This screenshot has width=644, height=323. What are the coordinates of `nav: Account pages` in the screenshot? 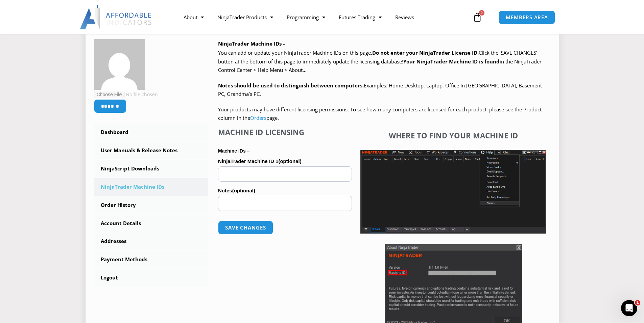 It's located at (151, 205).